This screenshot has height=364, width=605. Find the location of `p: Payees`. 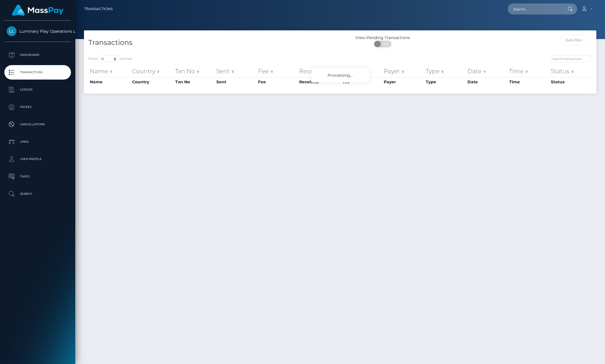

p: Payees is located at coordinates (38, 107).